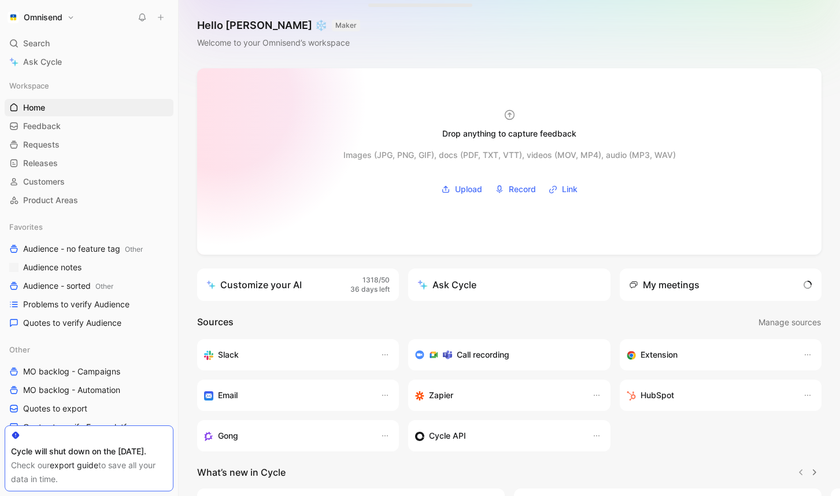 The width and height of the screenshot is (840, 496). I want to click on img: Omnisend, so click(13, 17).